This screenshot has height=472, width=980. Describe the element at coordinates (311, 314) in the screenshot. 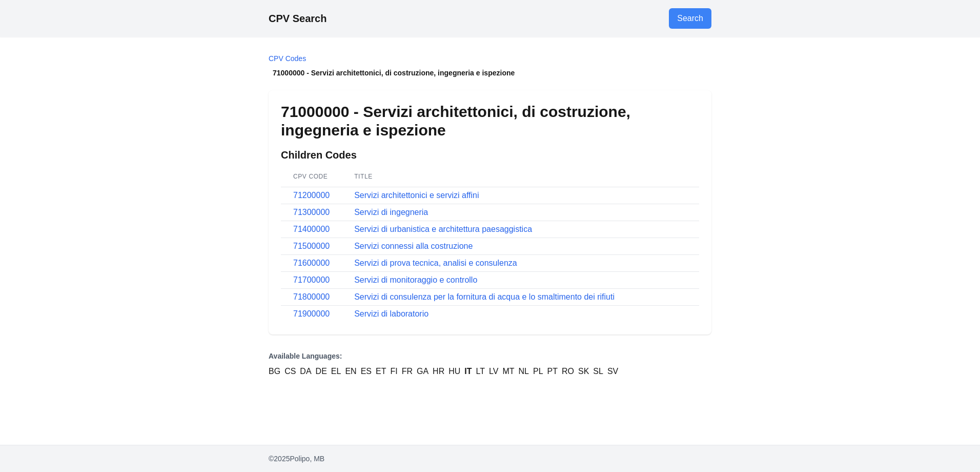

I see `a: 71900000` at that location.